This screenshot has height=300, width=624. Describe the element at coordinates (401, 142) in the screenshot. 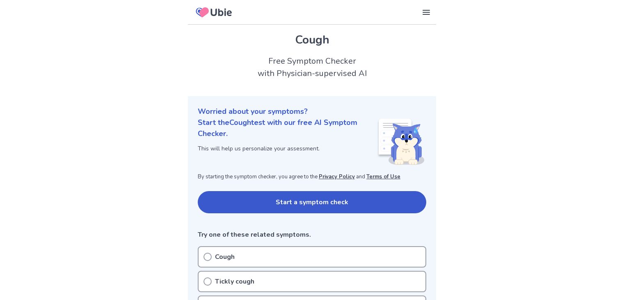

I see `img: Shiba` at that location.